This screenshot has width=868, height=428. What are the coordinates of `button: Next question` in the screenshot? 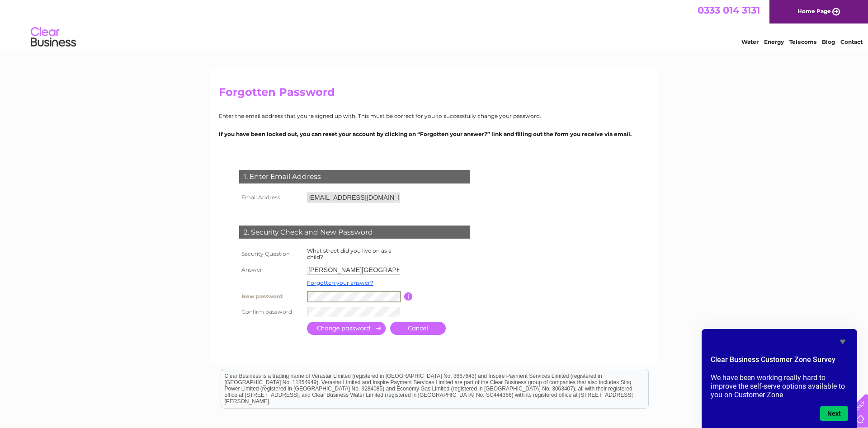 It's located at (834, 413).